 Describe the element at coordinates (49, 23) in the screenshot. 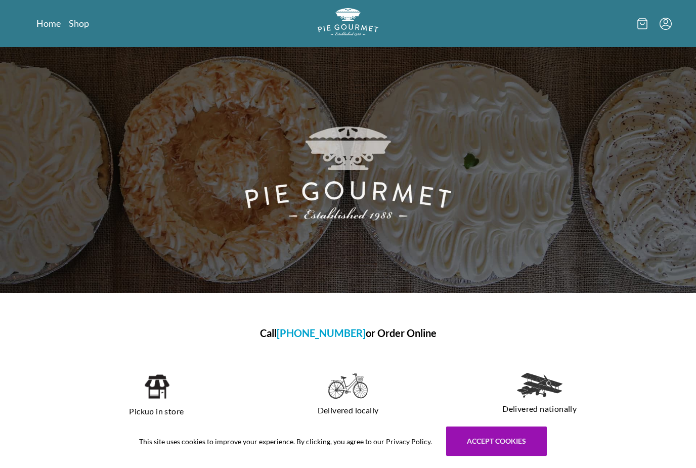

I see `a: Home` at that location.